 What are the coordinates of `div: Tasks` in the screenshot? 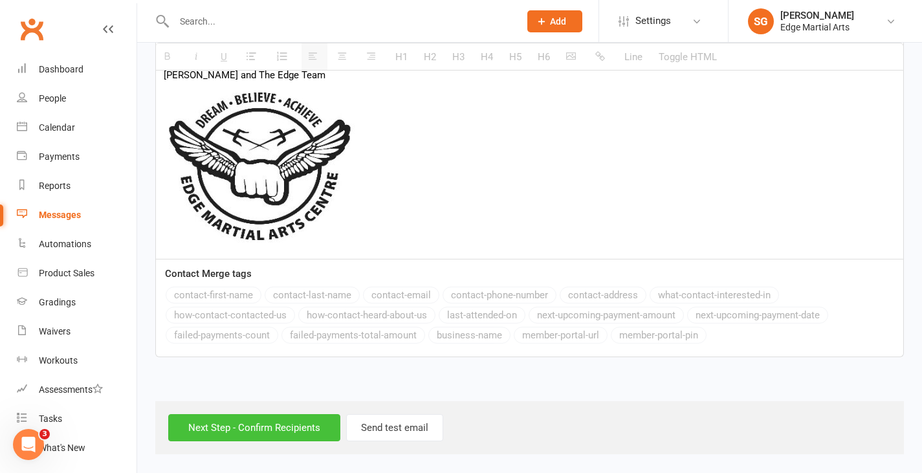 It's located at (50, 419).